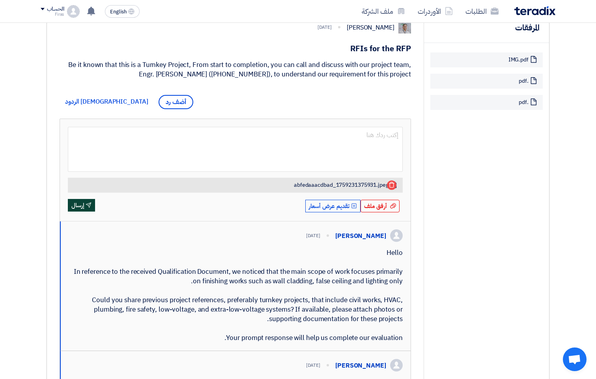 This screenshot has height=379, width=596. Describe the element at coordinates (235, 296) in the screenshot. I see `div: Hello In reference to the received Qualification Document, we noticed that the main scope of work...` at that location.